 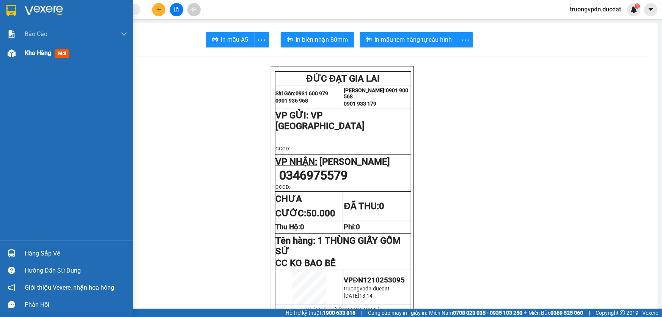 I want to click on img: icon-new-feature, so click(x=634, y=9).